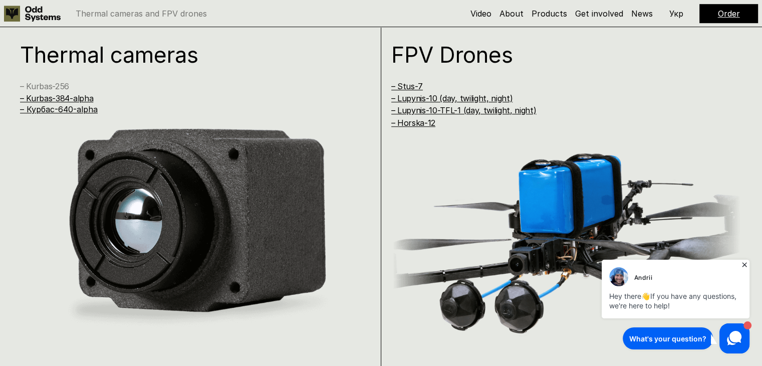  Describe the element at coordinates (141, 14) in the screenshot. I see `p: Thermal cameras and FPV drones` at that location.